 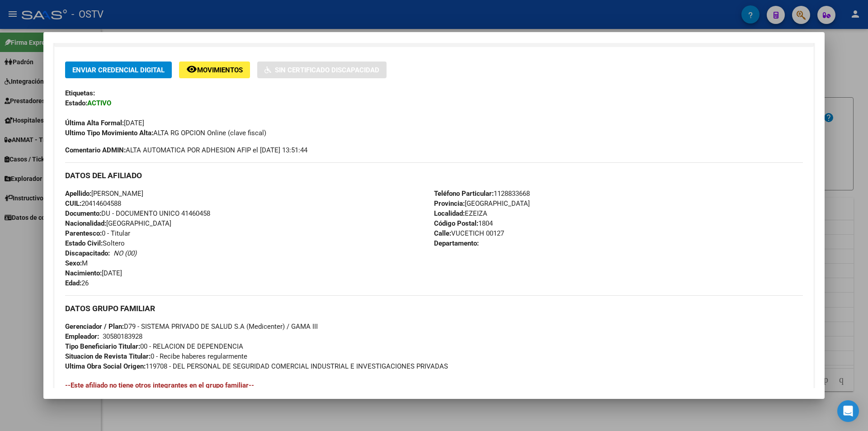 What do you see at coordinates (165, 133) in the screenshot?
I see `span: ALTA RG OPCION Online (clave fiscal)` at bounding box center [165, 133].